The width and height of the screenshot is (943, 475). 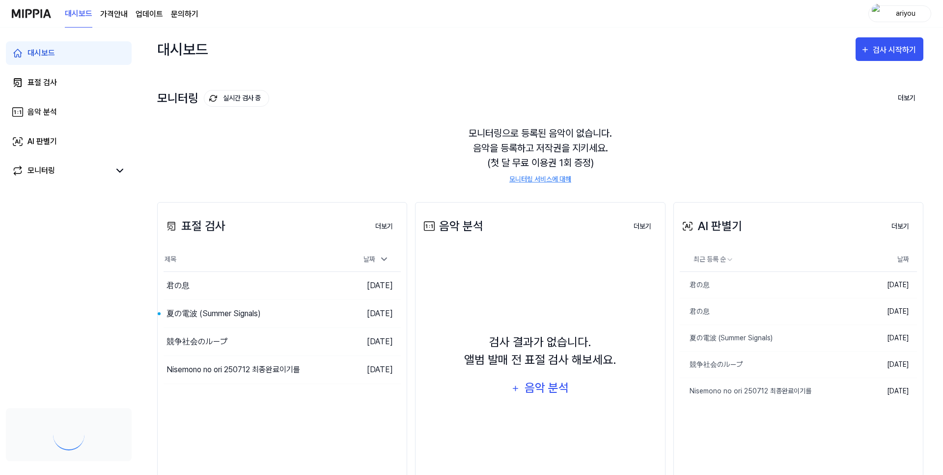 I want to click on div: 날짜, so click(x=376, y=259).